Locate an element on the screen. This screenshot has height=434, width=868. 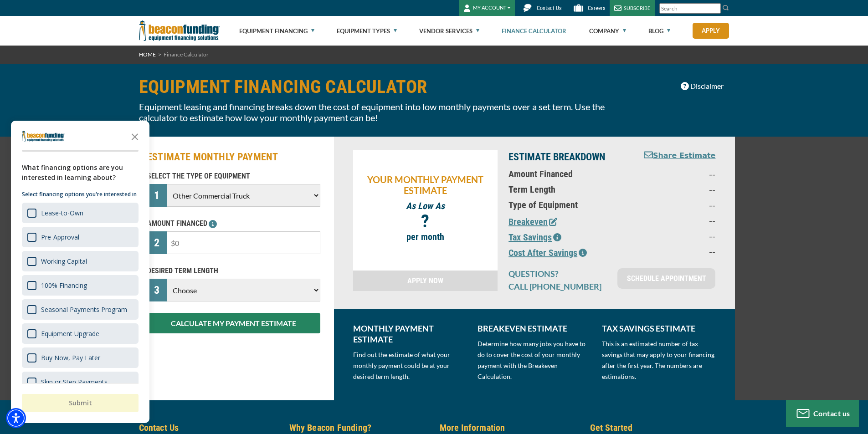
p: AMOUNT FINANCED is located at coordinates (234, 224).